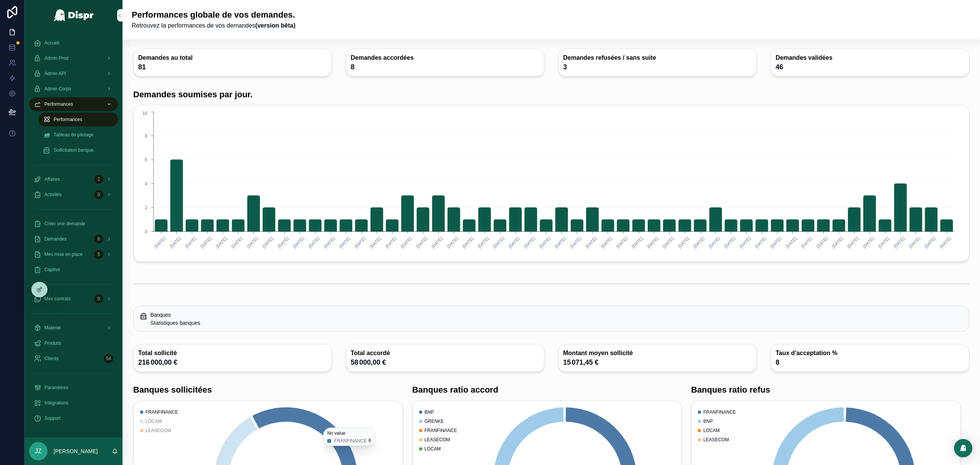 The height and width of the screenshot is (465, 980). Describe the element at coordinates (214, 15) in the screenshot. I see `h1: Performances globale de vos demandes.` at that location.